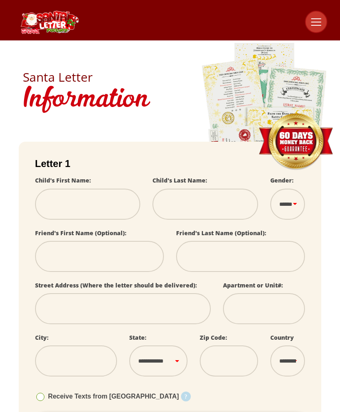 Image resolution: width=340 pixels, height=412 pixels. Describe the element at coordinates (116, 285) in the screenshot. I see `label: Street Address (Where the letter should be delivered):` at that location.